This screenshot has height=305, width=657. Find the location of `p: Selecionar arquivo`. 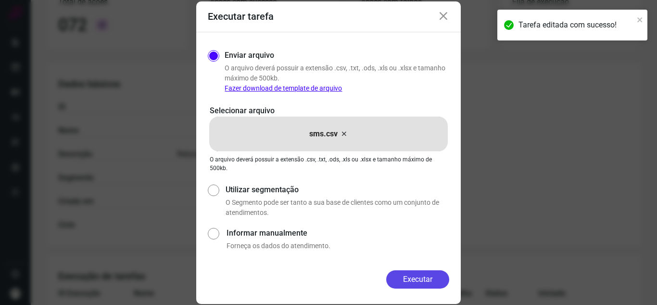

p: Selecionar arquivo is located at coordinates (329, 111).